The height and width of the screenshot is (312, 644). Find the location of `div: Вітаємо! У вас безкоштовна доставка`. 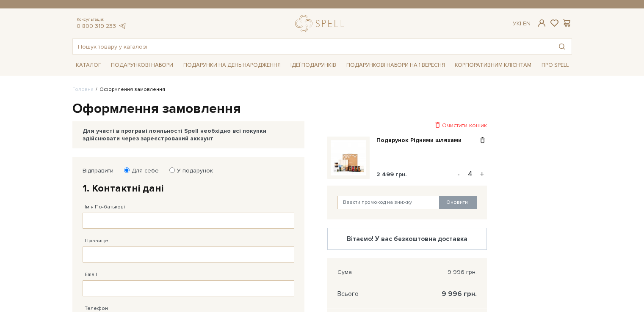

div: Вітаємо! У вас безкоштовна доставка is located at coordinates (407, 239).